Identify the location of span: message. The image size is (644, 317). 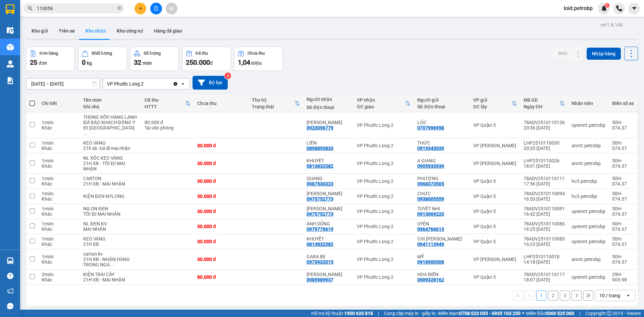
(10, 306).